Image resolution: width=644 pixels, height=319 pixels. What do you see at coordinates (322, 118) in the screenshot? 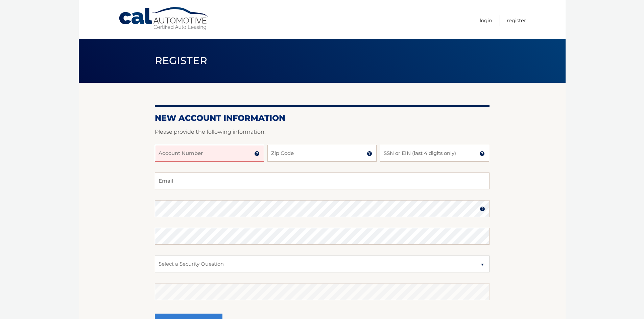
I see `h2: New Account Information` at bounding box center [322, 118].